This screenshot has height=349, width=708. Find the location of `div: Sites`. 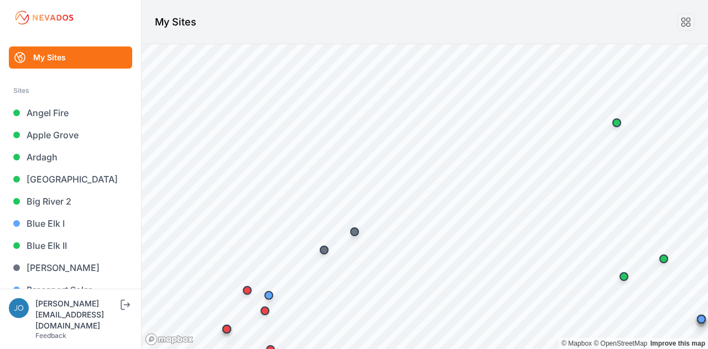

div: Sites is located at coordinates (70, 91).